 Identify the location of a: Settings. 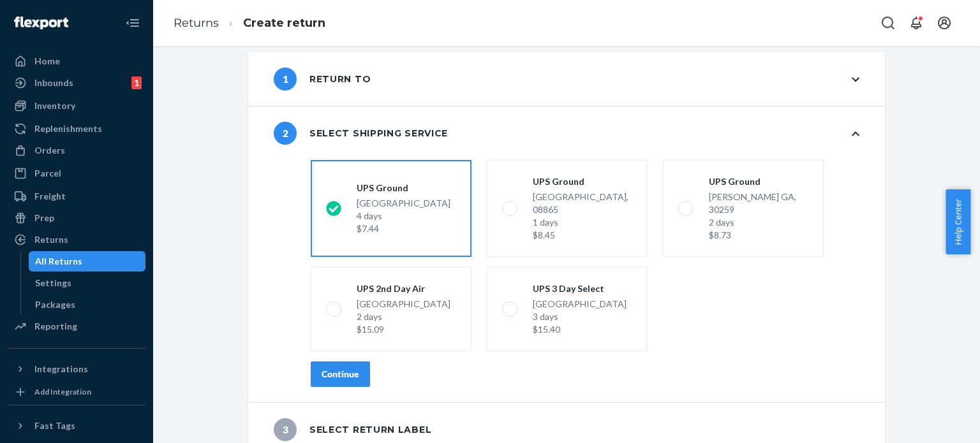
(88, 283).